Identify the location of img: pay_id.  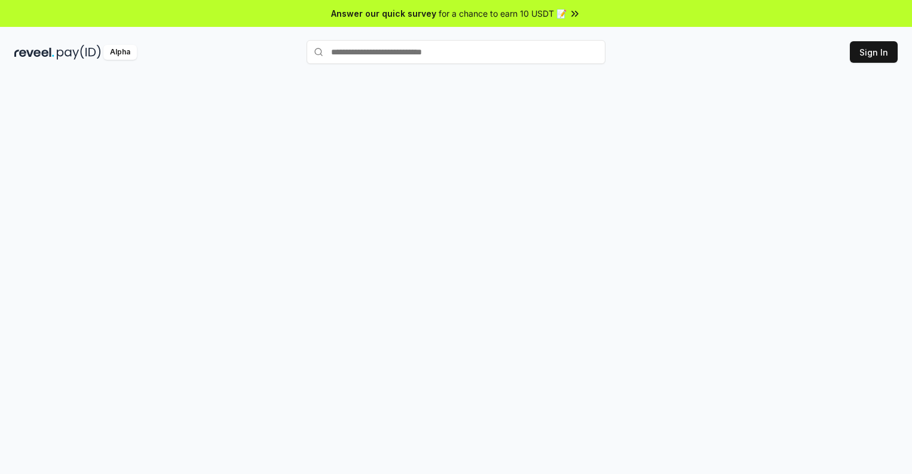
(79, 52).